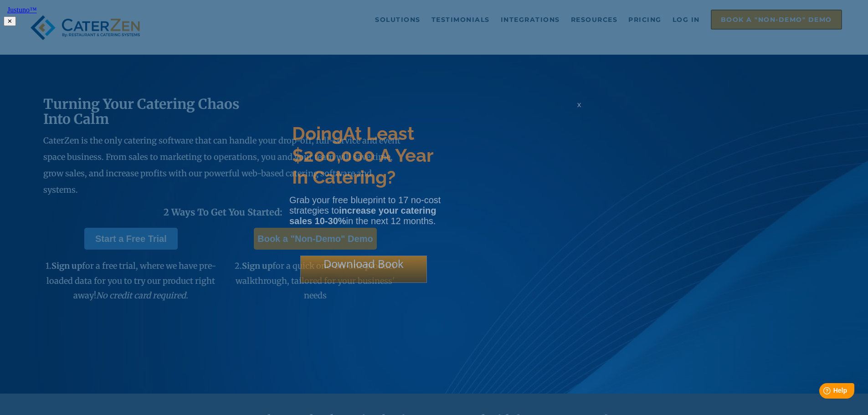 This screenshot has width=868, height=415. What do you see at coordinates (25, 10) in the screenshot?
I see `a: Justuno™` at bounding box center [25, 10].